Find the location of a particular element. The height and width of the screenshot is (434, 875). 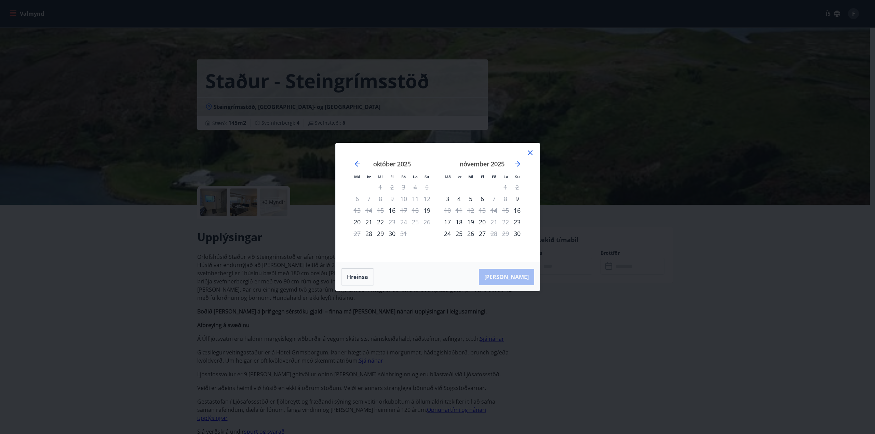

div: 29 is located at coordinates (380, 234).